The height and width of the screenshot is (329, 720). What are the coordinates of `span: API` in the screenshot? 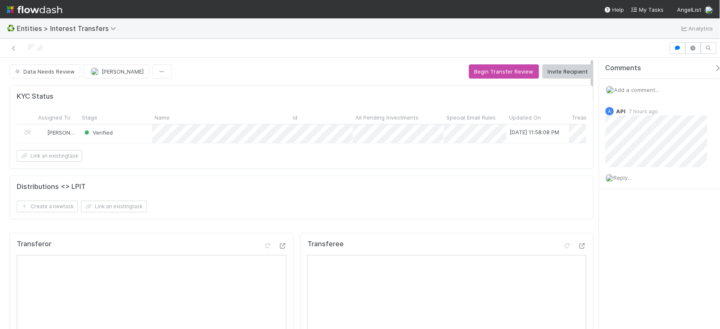 It's located at (621, 111).